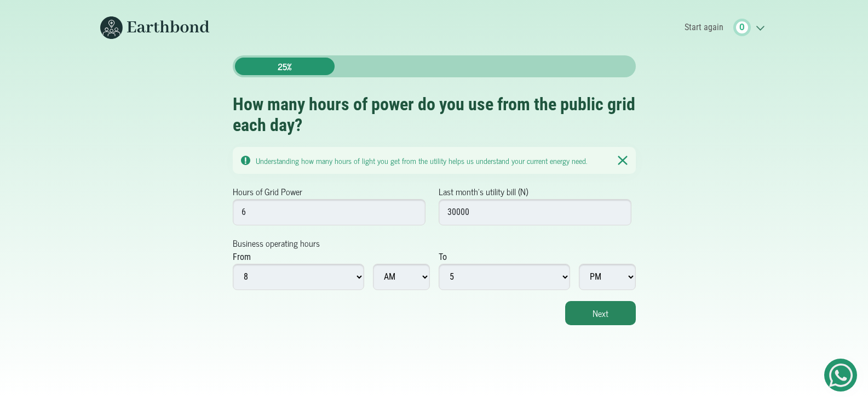 This screenshot has height=397, width=868. Describe the element at coordinates (535, 212) in the screenshot. I see `input: 15000` at that location.